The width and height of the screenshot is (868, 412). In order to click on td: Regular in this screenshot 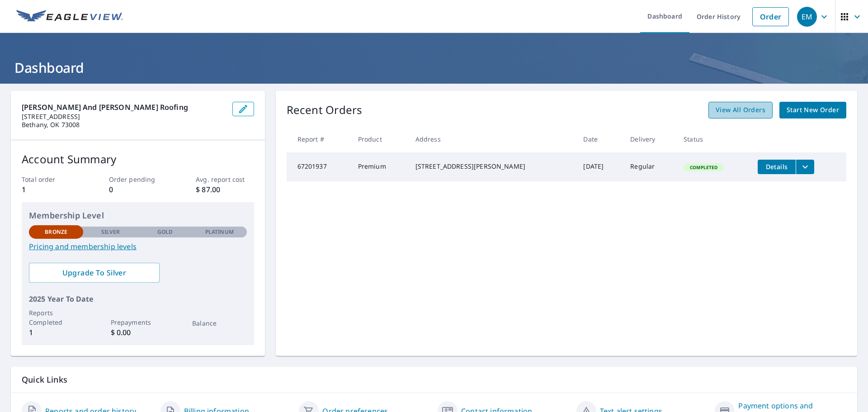, I will do `click(650, 167)`.